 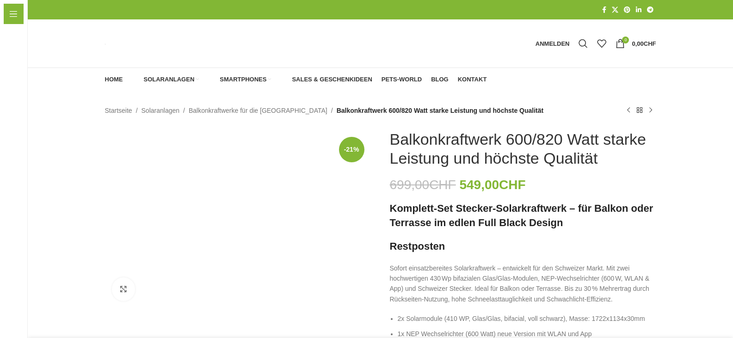 I want to click on span: Balkonkraftwerk 600/820 Watt starke Leistung und höchste Qualität, so click(x=440, y=111).